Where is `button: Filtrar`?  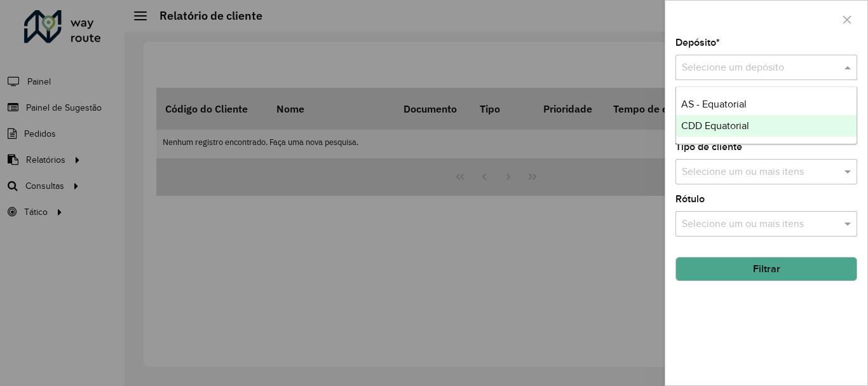 button: Filtrar is located at coordinates (766, 269).